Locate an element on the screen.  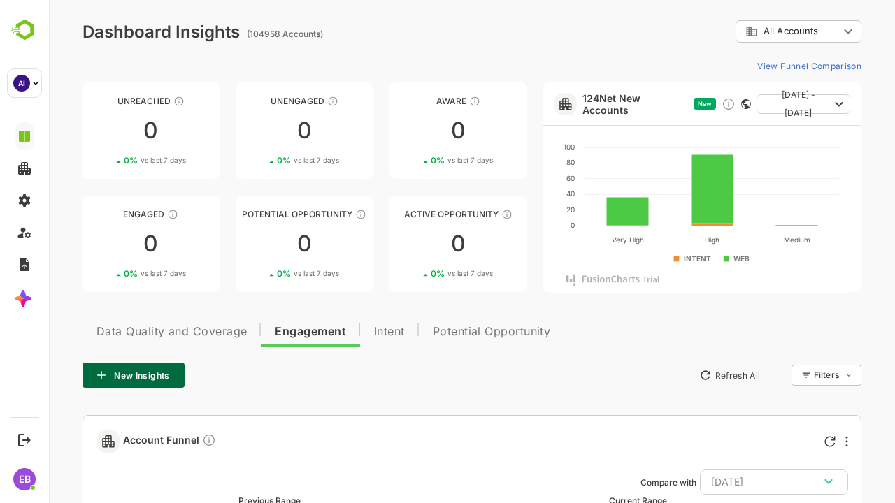
div: AI is located at coordinates (22, 83).